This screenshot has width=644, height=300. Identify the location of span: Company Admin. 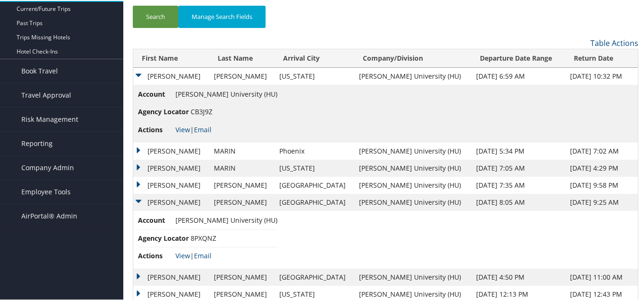
(48, 167).